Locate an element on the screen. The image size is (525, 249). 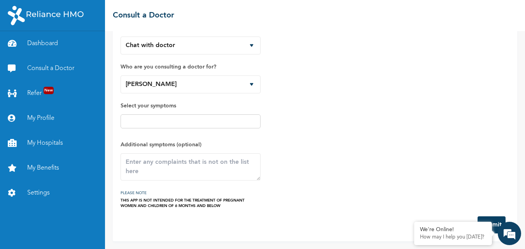
div: FAQs is located at coordinates (112, 221).